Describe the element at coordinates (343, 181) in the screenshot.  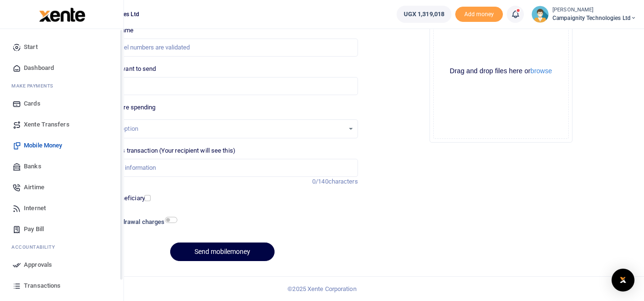
I see `span: characters` at that location.